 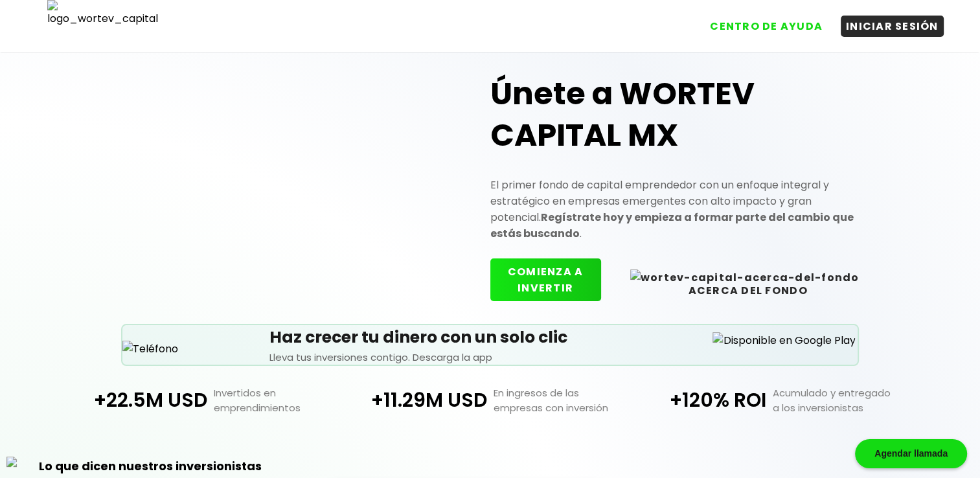 What do you see at coordinates (686, 115) in the screenshot?
I see `h1: Únete a WORTEV CAPITAL MX` at bounding box center [686, 115].